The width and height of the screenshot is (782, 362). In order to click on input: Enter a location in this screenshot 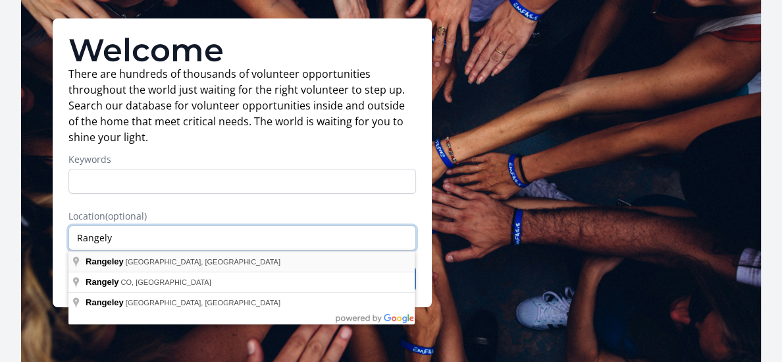, I will do `click(242, 238)`.